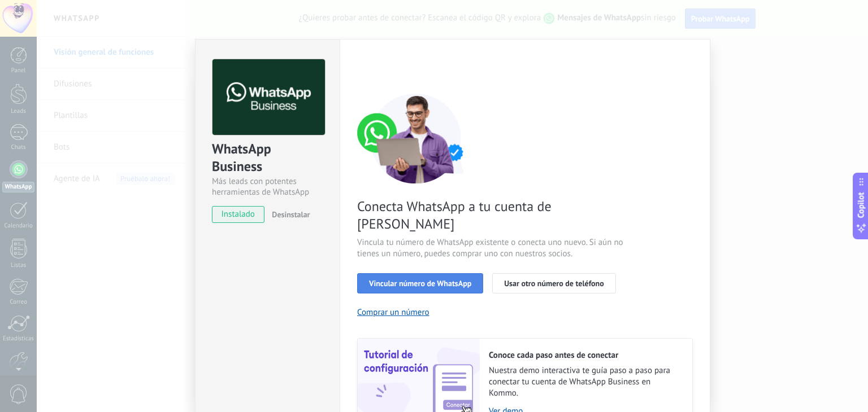  Describe the element at coordinates (861, 206) in the screenshot. I see `span: Copilot` at that location.